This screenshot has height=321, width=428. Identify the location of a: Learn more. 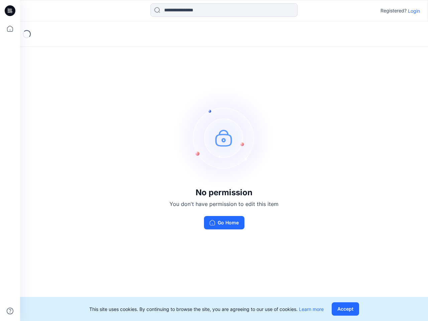
(311, 309).